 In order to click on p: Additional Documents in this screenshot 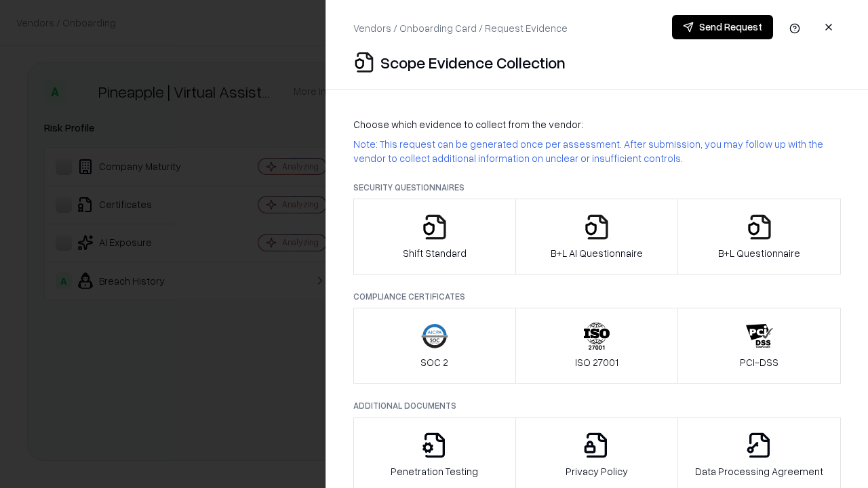, I will do `click(596, 406)`.